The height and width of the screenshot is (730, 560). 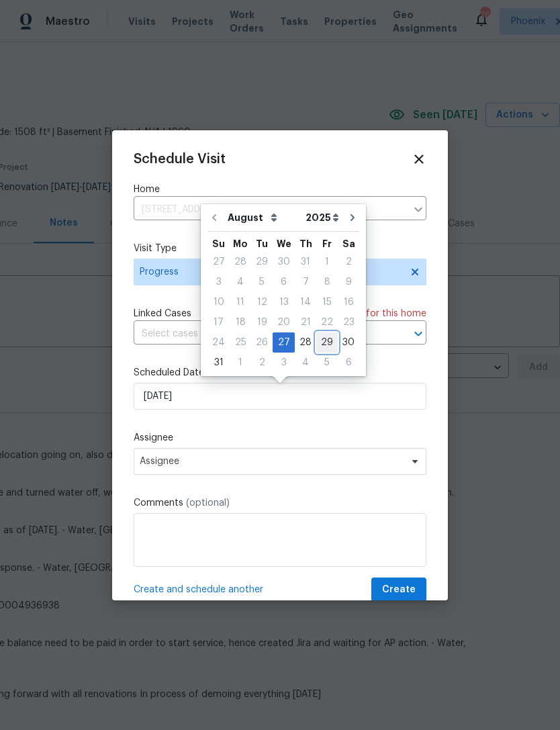 What do you see at coordinates (241, 363) in the screenshot?
I see `div: Mon Sep 01 2025` at bounding box center [241, 363].